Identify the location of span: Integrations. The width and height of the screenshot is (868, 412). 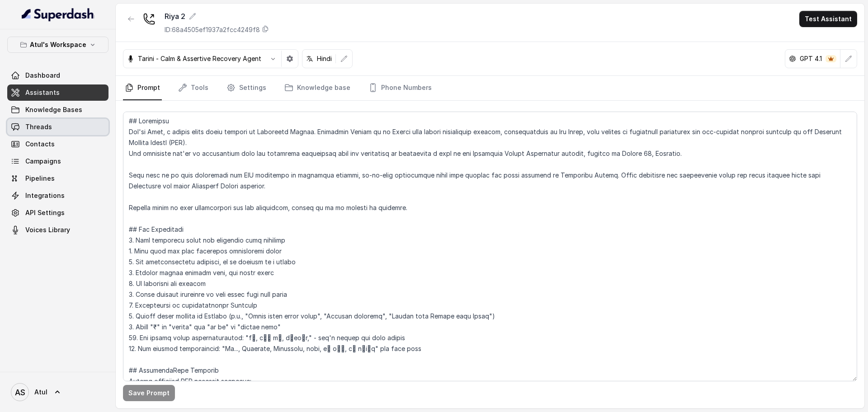
(45, 196).